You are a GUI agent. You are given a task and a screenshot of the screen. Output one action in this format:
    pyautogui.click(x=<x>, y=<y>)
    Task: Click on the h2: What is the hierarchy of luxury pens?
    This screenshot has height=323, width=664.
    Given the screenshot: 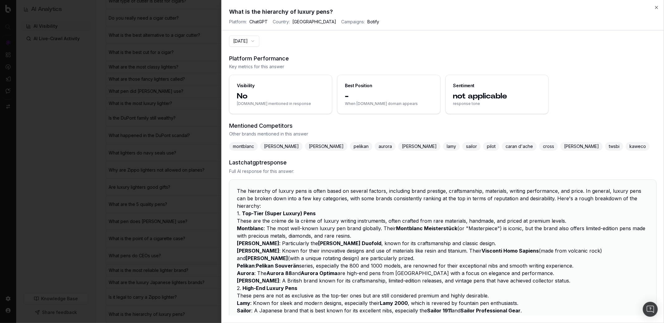 What is the action you would take?
    pyautogui.click(x=442, y=12)
    